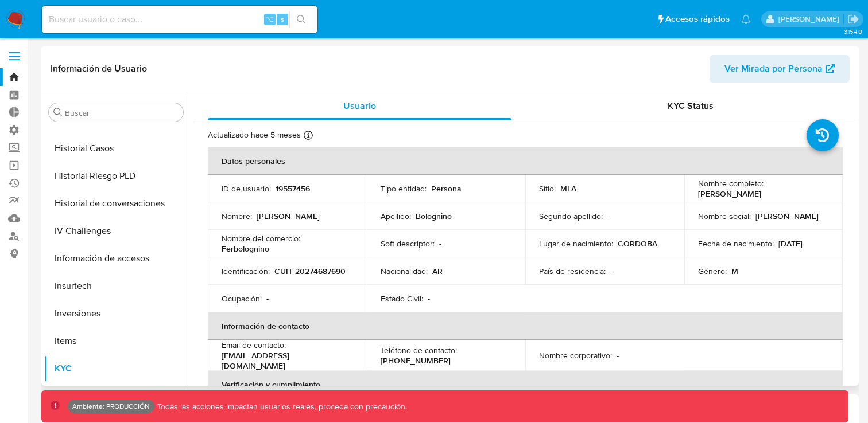 Image resolution: width=868 pixels, height=423 pixels. What do you see at coordinates (99, 69) in the screenshot?
I see `h1: Información de Usuario` at bounding box center [99, 69].